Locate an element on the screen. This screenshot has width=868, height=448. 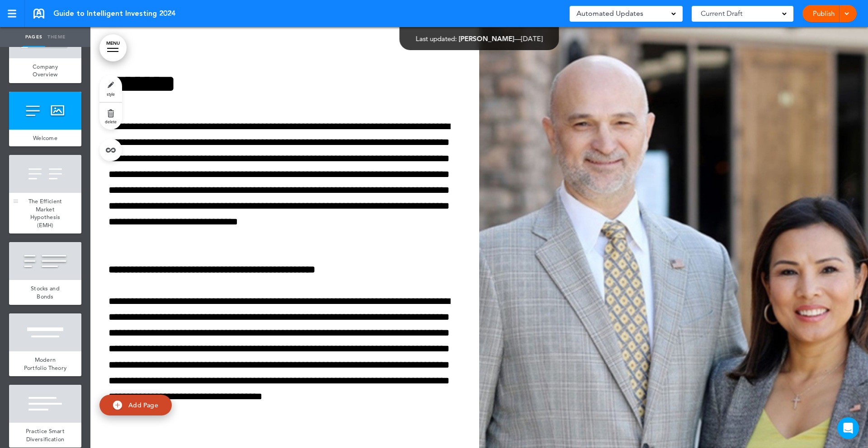
a: delete is located at coordinates (111, 116).